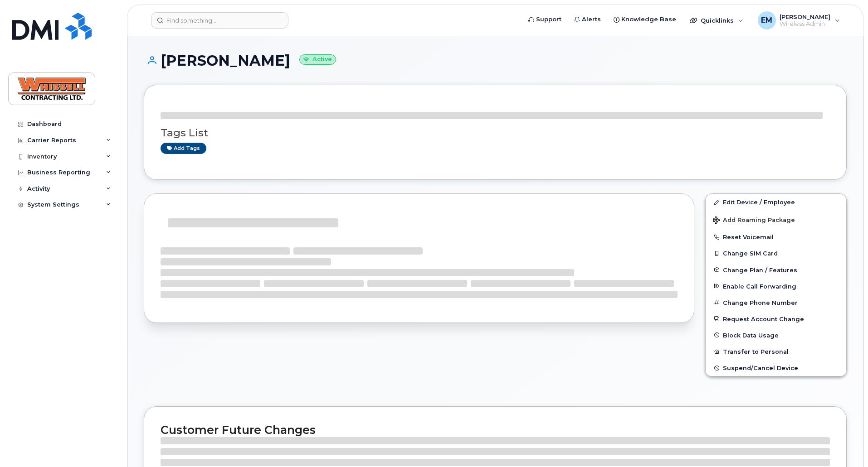 Image resolution: width=868 pixels, height=467 pixels. I want to click on span: Suspend/Cancel Device, so click(760, 368).